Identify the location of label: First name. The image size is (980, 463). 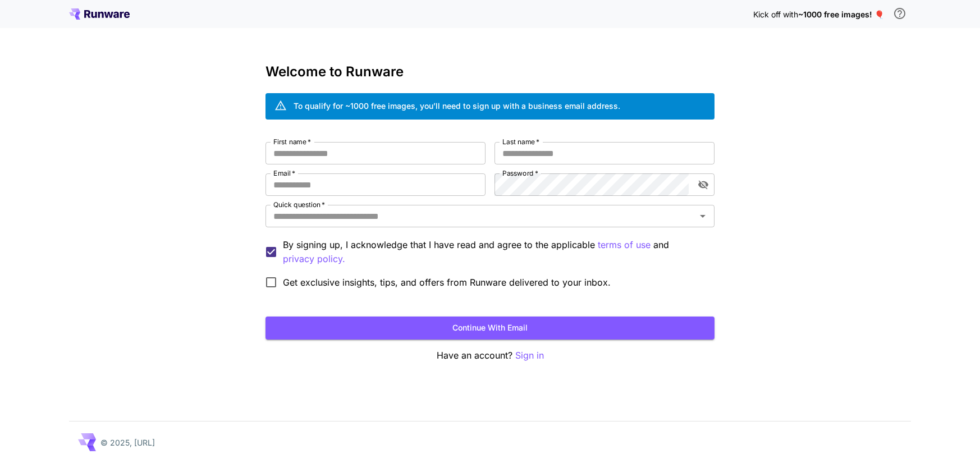
(292, 142).